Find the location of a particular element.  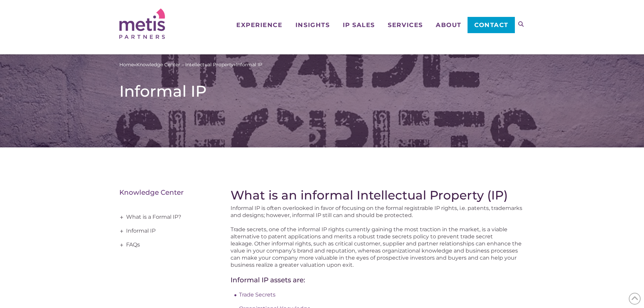

span: IP Sales is located at coordinates (359, 25).